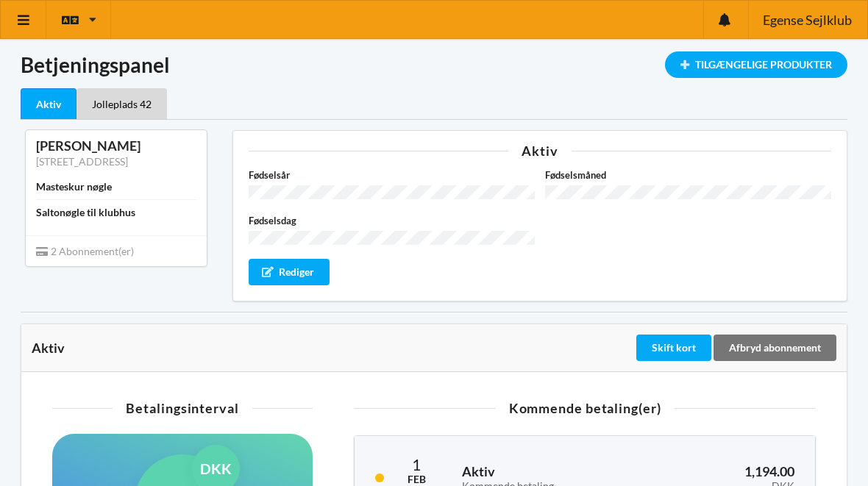 This screenshot has height=486, width=868. What do you see at coordinates (674, 348) in the screenshot?
I see `div: Skift kort` at bounding box center [674, 348].